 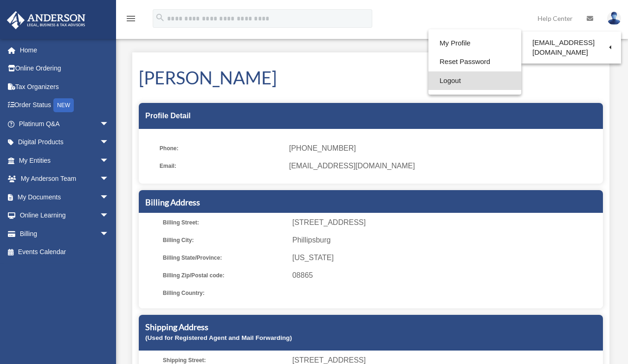 I want to click on a: Logout, so click(x=475, y=80).